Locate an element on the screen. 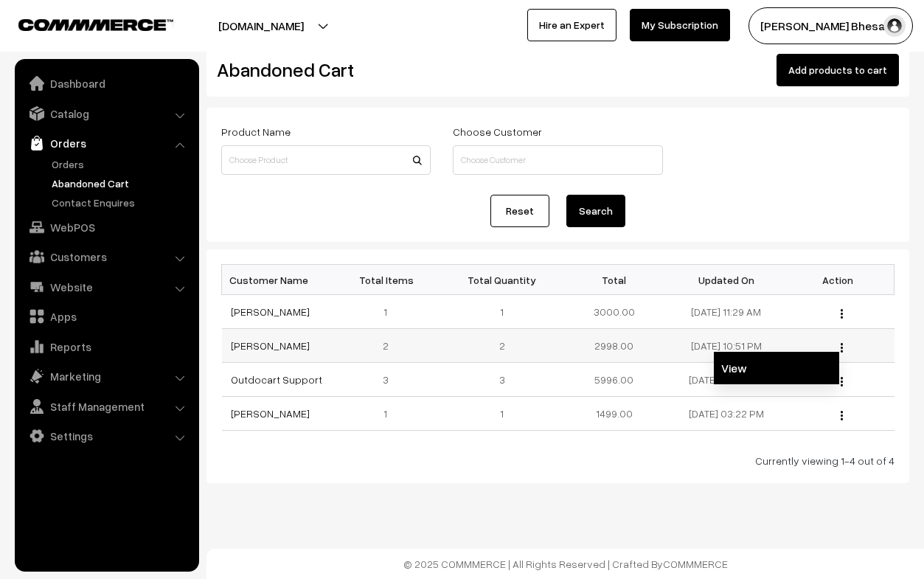 The image size is (924, 579). a: View is located at coordinates (777, 368).